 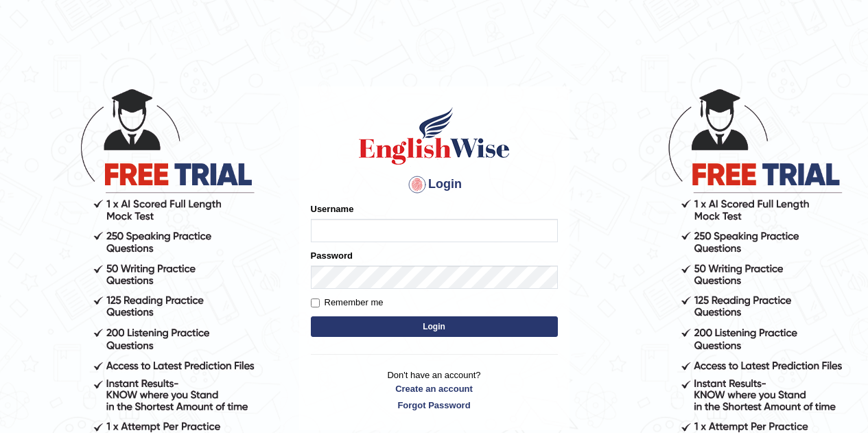 I want to click on h4: Login, so click(x=435, y=185).